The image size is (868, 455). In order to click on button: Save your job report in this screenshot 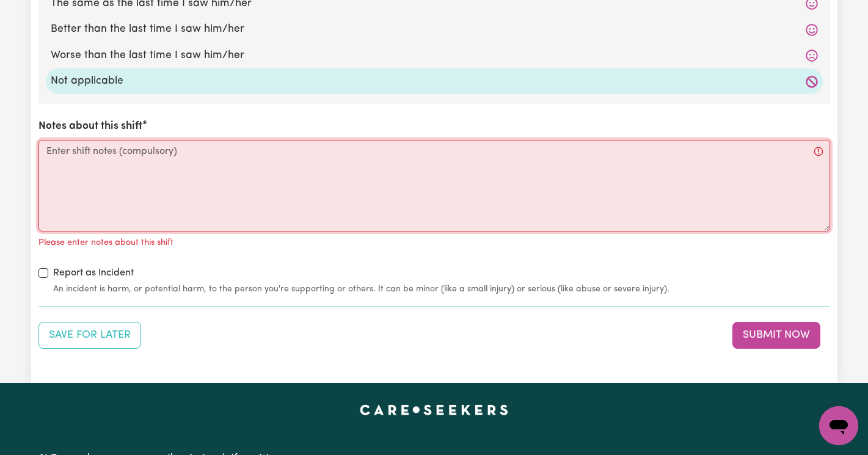, I will do `click(90, 335)`.